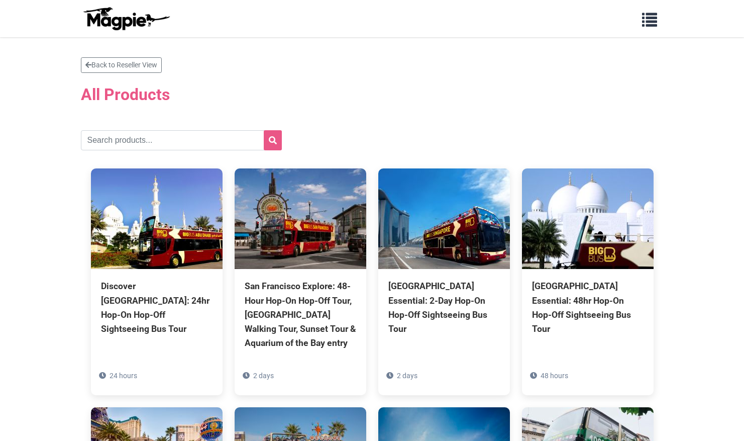  Describe the element at coordinates (444, 219) in the screenshot. I see `img: Singapore Essential: 2-Day Hop-On Hop-Off Sightseeing Bus Tour` at that location.